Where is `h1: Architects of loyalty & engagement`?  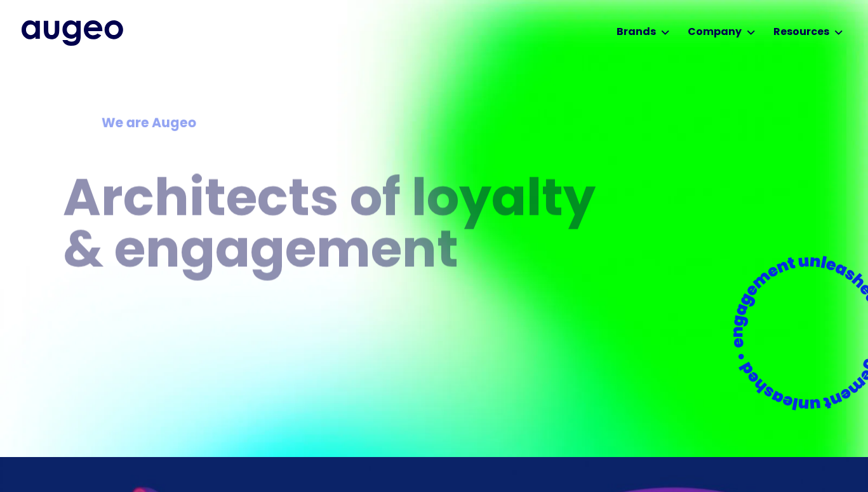
h1: Architects of loyalty & engagement is located at coordinates (337, 228).